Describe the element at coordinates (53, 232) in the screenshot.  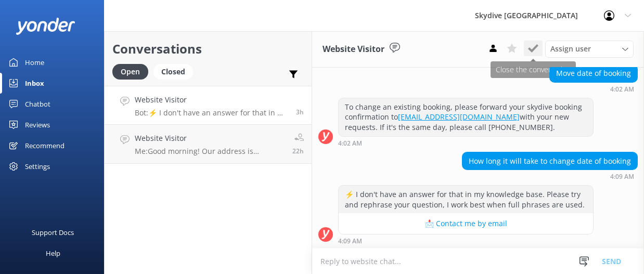
I see `div: Support Docs` at that location.